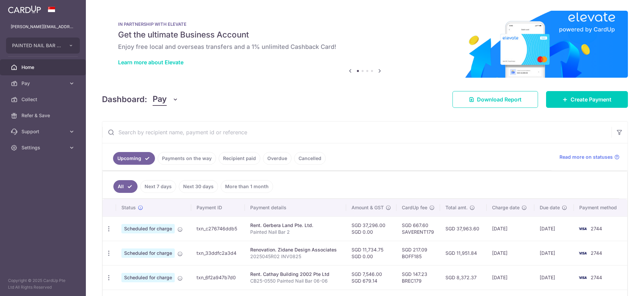 The width and height of the screenshot is (644, 296). What do you see at coordinates (218, 253) in the screenshot?
I see `td: txn_33ddfc2a3d4` at bounding box center [218, 253].